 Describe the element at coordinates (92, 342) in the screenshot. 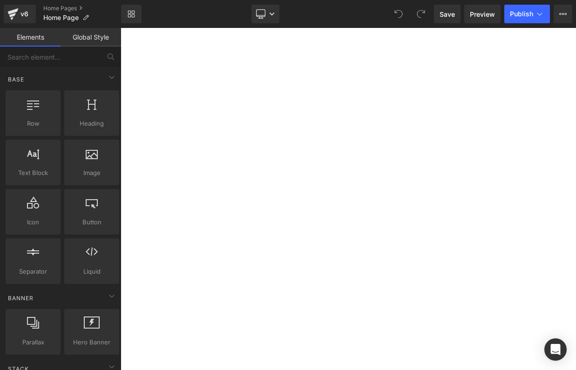

I see `span: Hero Banner` at that location.